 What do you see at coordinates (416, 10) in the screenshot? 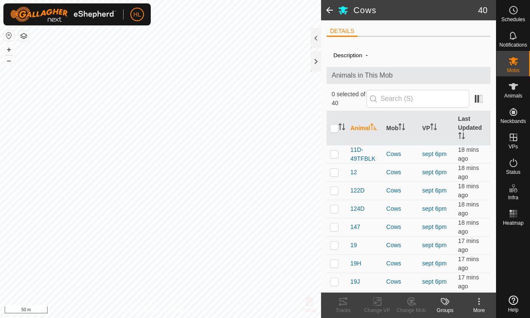
I see `h2: Cows` at bounding box center [416, 10].